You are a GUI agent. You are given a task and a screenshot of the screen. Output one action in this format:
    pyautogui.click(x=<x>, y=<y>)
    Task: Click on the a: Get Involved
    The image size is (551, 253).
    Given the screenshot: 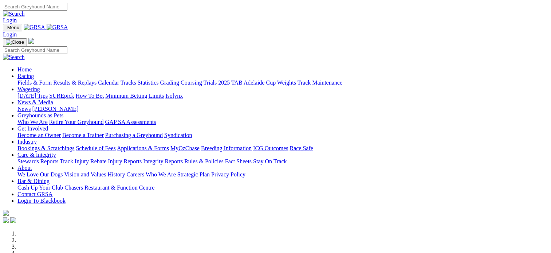 What is the action you would take?
    pyautogui.click(x=33, y=128)
    